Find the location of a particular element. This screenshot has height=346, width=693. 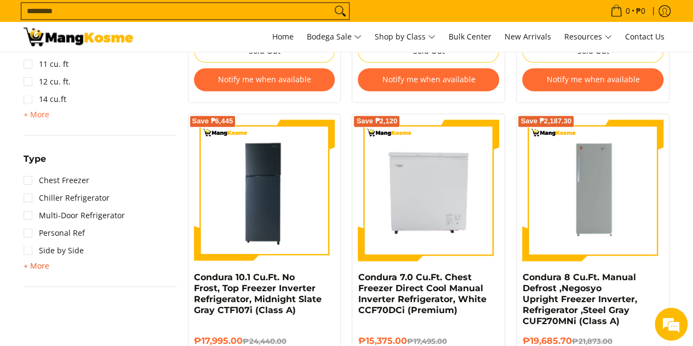

span: Bulk Center is located at coordinates (470, 36).